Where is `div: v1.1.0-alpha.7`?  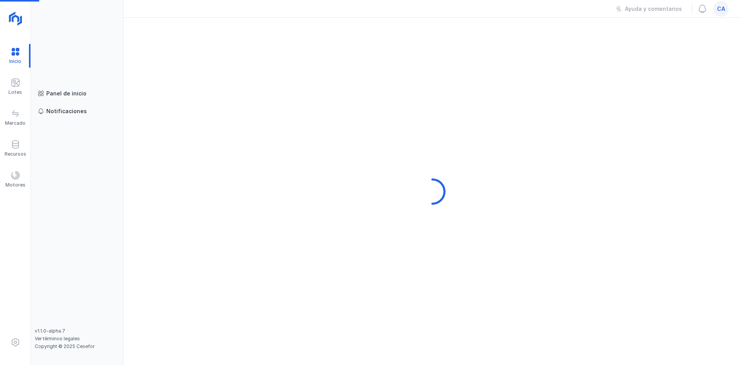
div: v1.1.0-alpha.7 is located at coordinates (77, 331).